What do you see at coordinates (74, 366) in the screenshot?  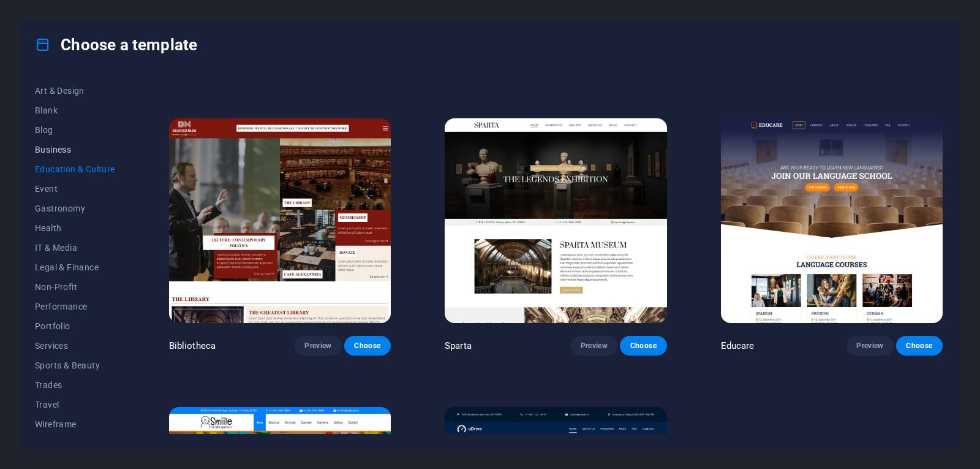 I see `button: Sports & Beauty` at bounding box center [74, 366].